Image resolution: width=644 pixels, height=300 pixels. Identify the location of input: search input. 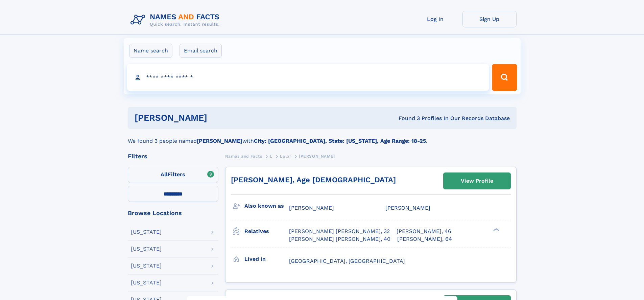
(308, 78).